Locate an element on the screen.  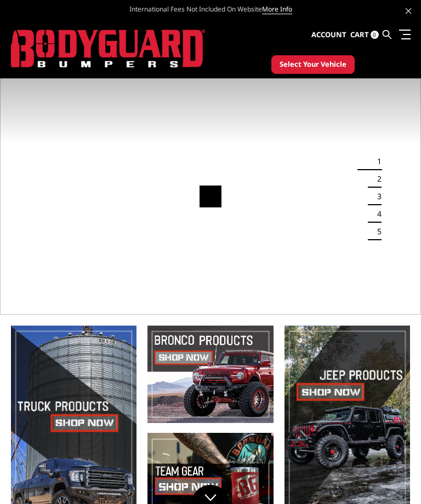
button: 3 of 5 is located at coordinates (376, 196).